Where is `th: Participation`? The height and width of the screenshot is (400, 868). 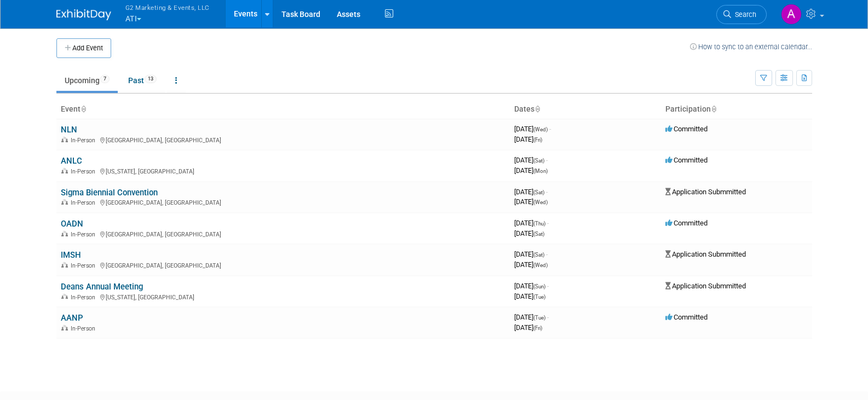
th: Participation is located at coordinates (737, 110).